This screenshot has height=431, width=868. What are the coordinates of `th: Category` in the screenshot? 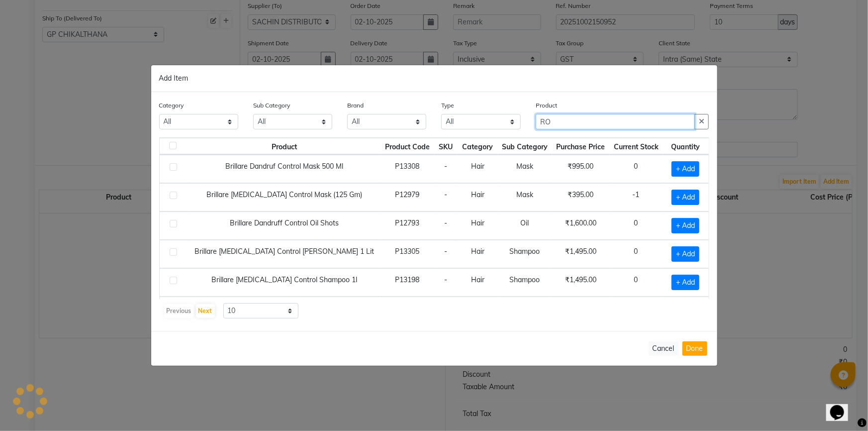 It's located at (478, 146).